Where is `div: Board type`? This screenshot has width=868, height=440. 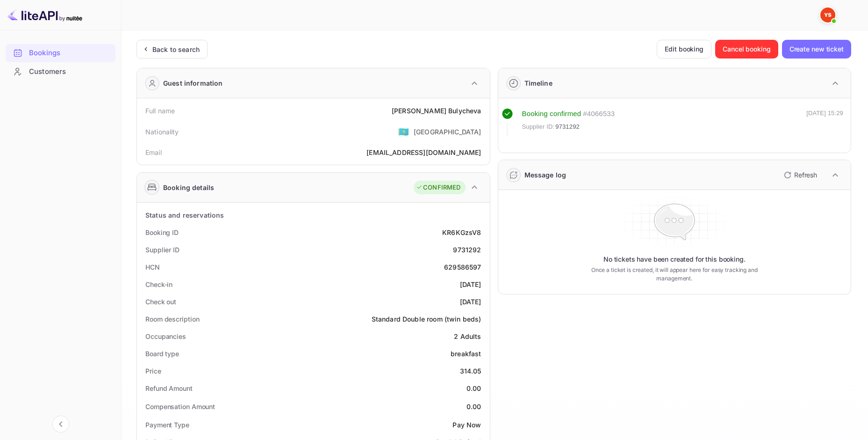 div: Board type is located at coordinates (163, 353).